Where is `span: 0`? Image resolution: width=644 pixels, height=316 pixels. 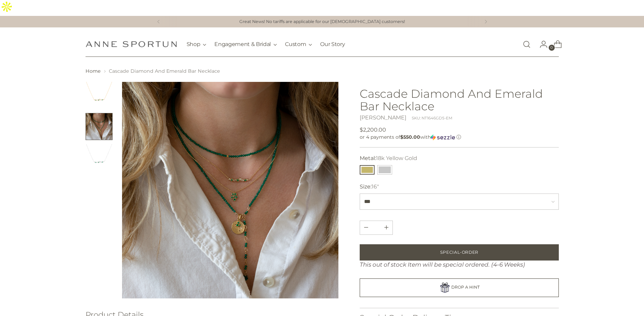 span: 0 is located at coordinates (552, 48).